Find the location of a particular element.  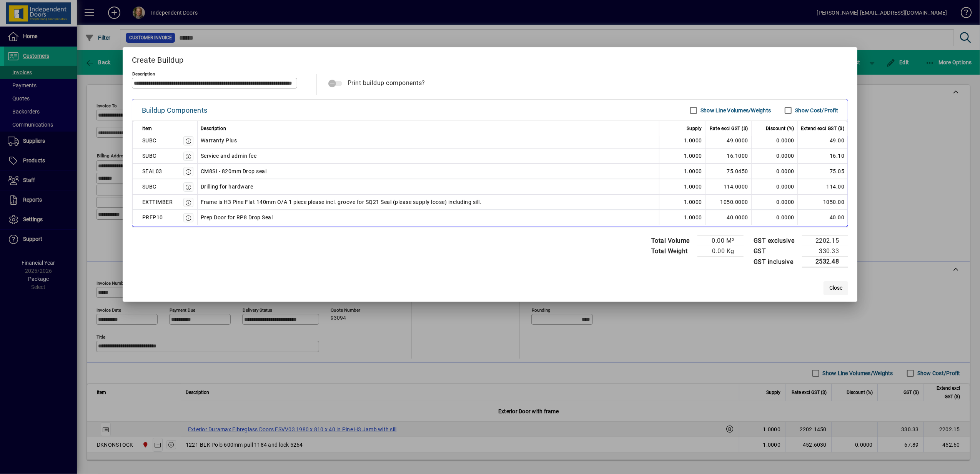

td: Frame is H3 Pine Flat 140mm O/A 1 piece please incl. groove for SQ21 Seal (please supply loose) i... is located at coordinates (428, 202).